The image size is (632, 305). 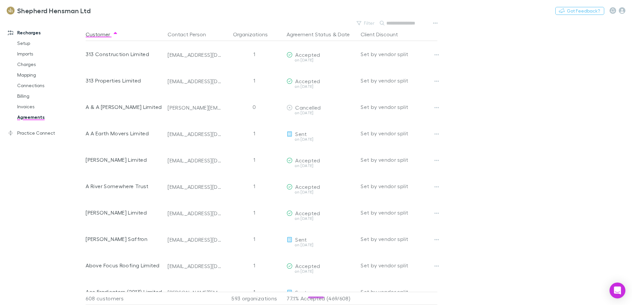 I want to click on button: Client Discount, so click(x=383, y=34).